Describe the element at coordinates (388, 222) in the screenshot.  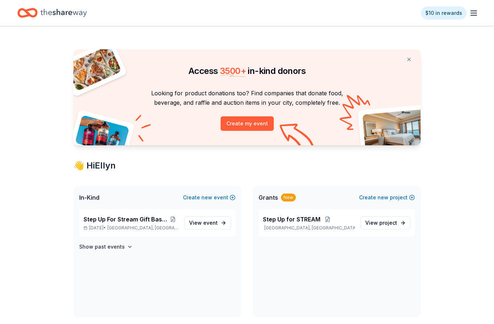
I see `span: project` at that location.